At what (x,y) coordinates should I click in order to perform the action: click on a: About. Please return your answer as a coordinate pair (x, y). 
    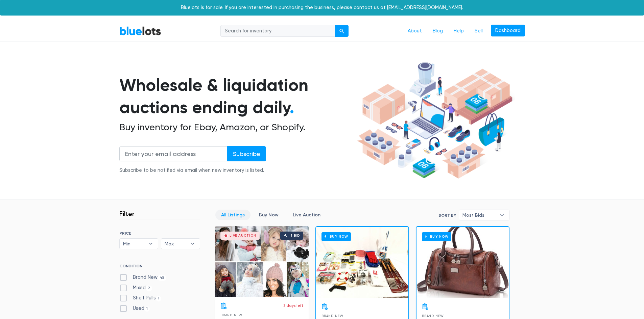
    Looking at the image, I should click on (415, 31).